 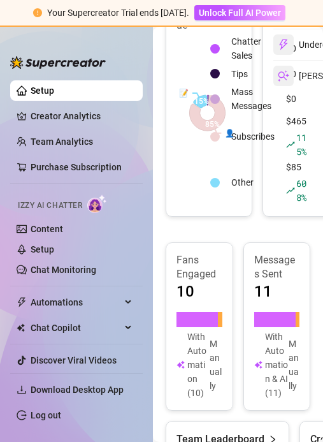 I want to click on span: Izzy AI Chatter, so click(x=50, y=205).